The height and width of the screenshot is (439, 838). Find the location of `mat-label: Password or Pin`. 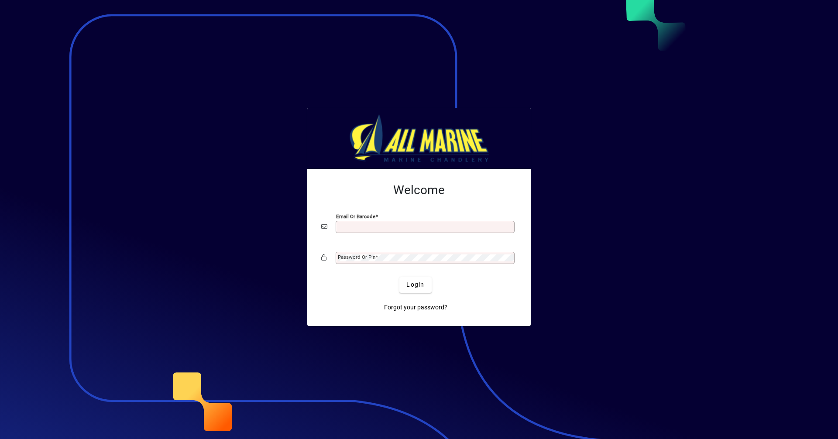

mat-label: Password or Pin is located at coordinates (356, 257).